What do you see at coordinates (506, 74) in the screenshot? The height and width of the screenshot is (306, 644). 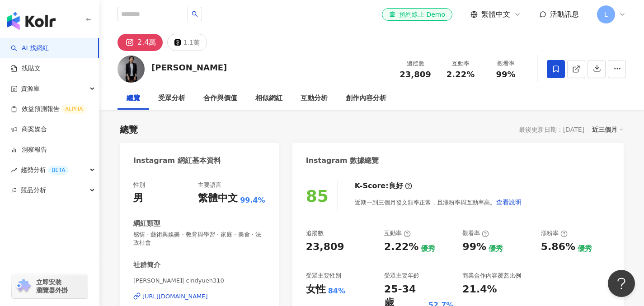 I see `span: 99%` at bounding box center [506, 74].